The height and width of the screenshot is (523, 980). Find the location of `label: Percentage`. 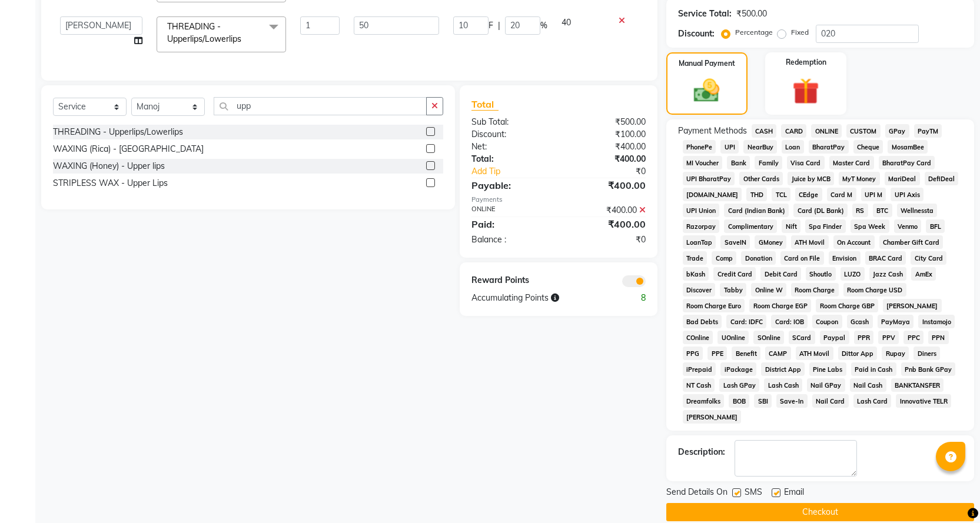

label: Percentage is located at coordinates (754, 32).